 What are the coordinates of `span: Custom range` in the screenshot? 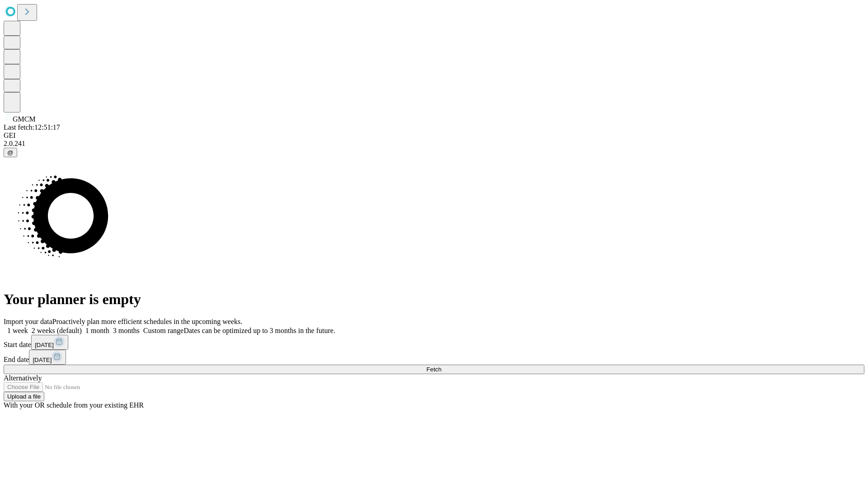 It's located at (163, 330).